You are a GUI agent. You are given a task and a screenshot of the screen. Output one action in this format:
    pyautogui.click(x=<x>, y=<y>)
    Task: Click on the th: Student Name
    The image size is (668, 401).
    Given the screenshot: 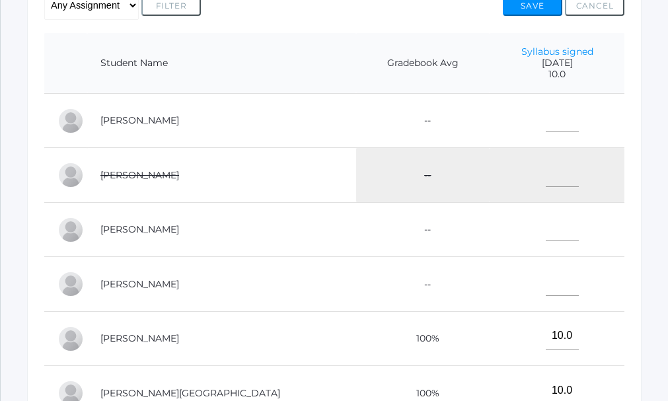 What is the action you would take?
    pyautogui.click(x=221, y=63)
    